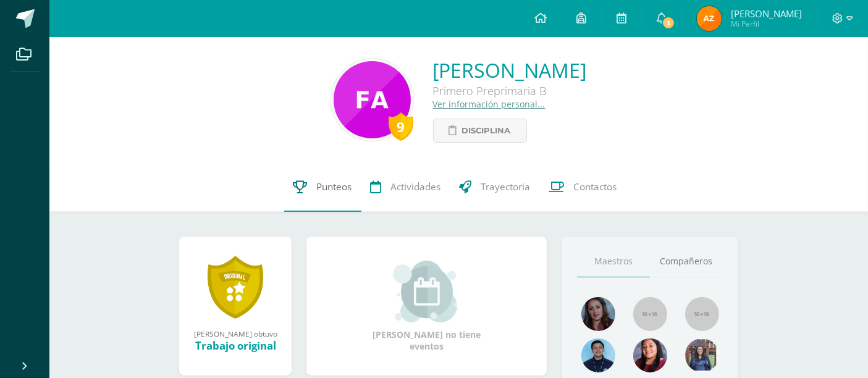 The image size is (868, 378). What do you see at coordinates (598, 314) in the screenshot?
I see `img: cfe9d85690dbbe1c36d51a4e3ab291b3.png` at bounding box center [598, 314].